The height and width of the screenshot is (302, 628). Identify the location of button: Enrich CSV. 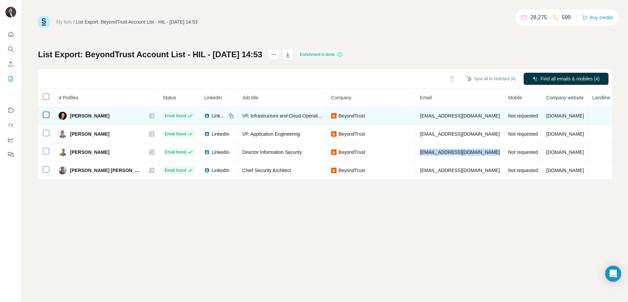
(11, 64).